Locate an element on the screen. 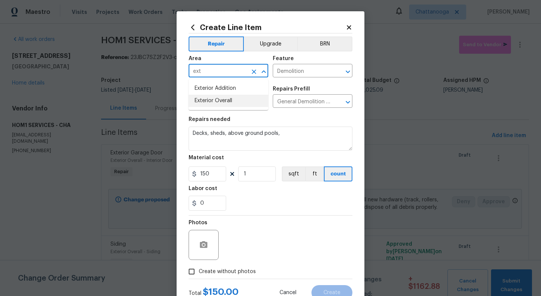  h5: Repairs needed is located at coordinates (209, 120).